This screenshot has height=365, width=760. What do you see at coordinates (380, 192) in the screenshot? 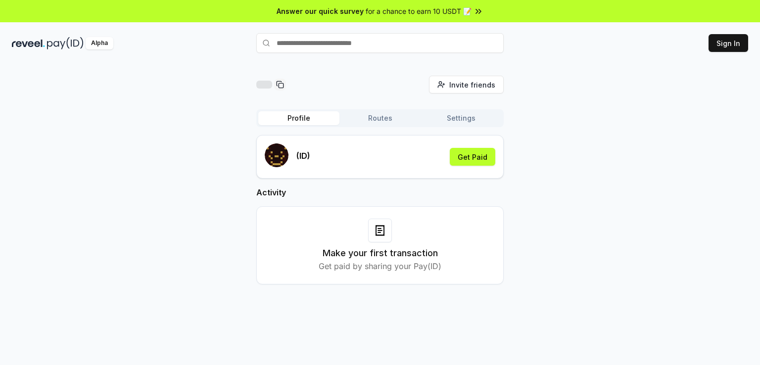
I see `h2: Activity` at bounding box center [380, 192].